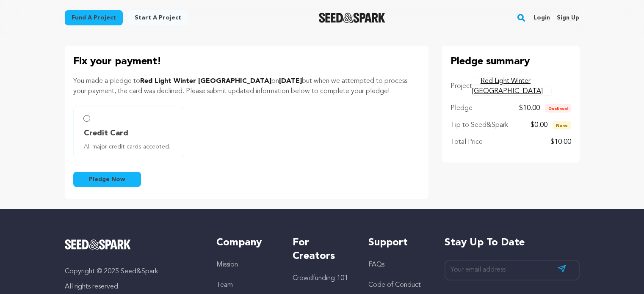 The width and height of the screenshot is (644, 294). I want to click on a: Start a project, so click(158, 18).